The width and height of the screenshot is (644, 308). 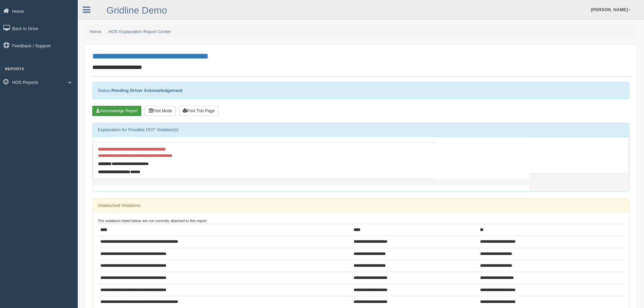 What do you see at coordinates (136, 10) in the screenshot?
I see `a: Gridline Demo` at bounding box center [136, 10].